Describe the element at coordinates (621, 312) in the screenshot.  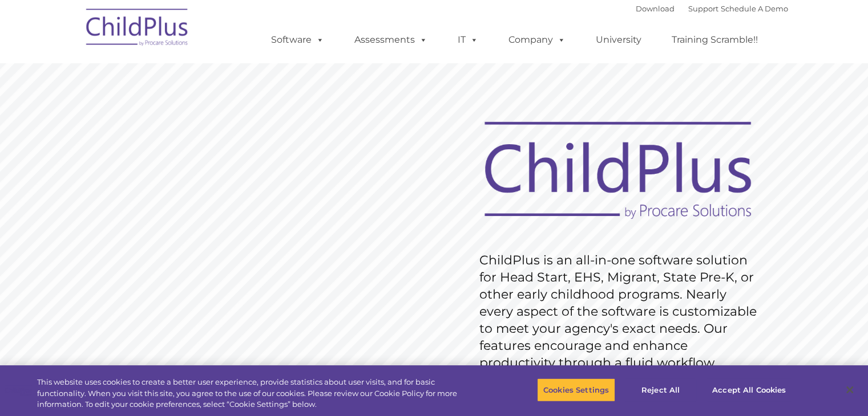
I see `rs-layer: ChildPlus is an all-in-one software solution for Head Start, EHS, Migrant, State Pre-K, or other ...` at that location.